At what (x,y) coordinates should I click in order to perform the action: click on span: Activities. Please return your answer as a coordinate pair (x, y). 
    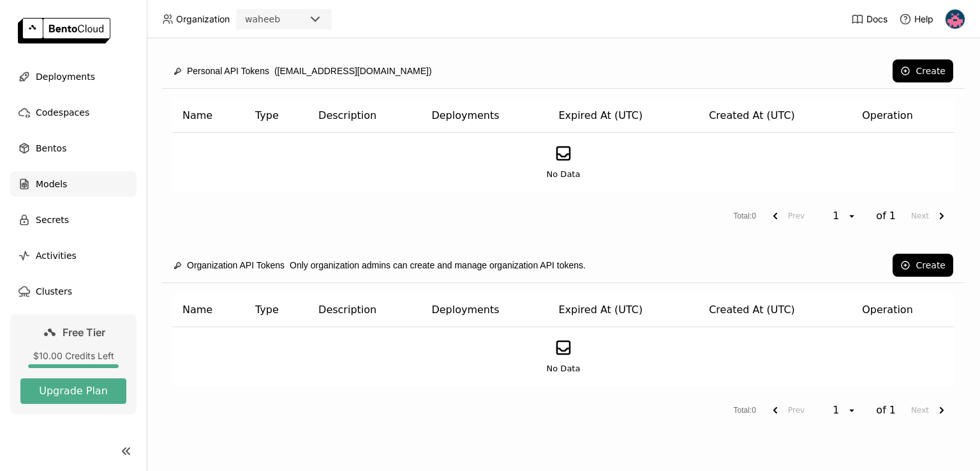
    Looking at the image, I should click on (56, 255).